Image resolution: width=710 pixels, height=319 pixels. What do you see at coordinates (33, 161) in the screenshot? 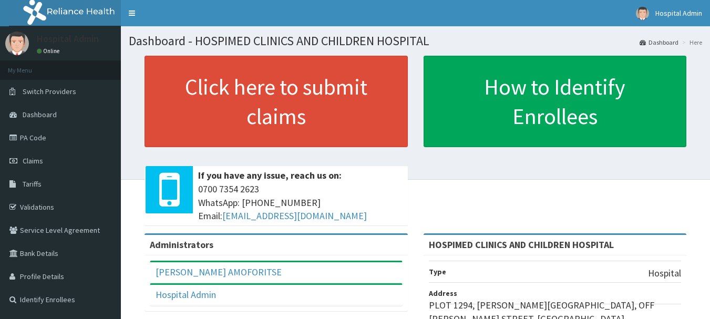
I see `span: Claims` at bounding box center [33, 161].